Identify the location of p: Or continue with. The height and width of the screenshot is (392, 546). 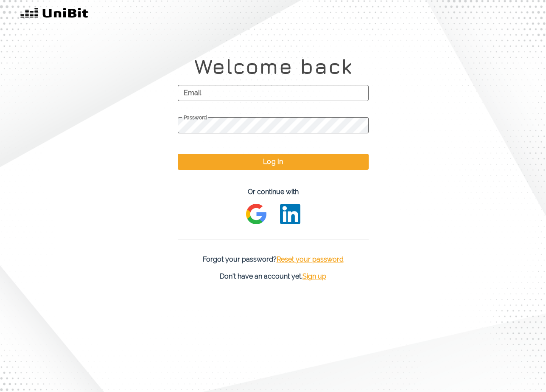
(273, 192).